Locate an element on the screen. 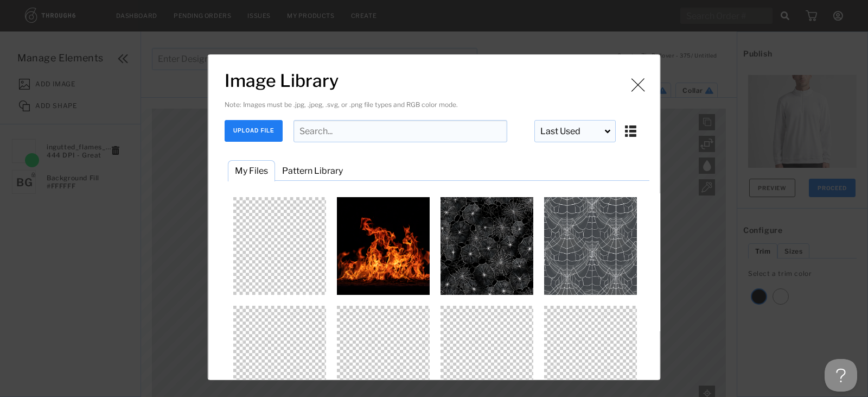 Image resolution: width=868 pixels, height=397 pixels. h1: Image Library is located at coordinates (437, 81).